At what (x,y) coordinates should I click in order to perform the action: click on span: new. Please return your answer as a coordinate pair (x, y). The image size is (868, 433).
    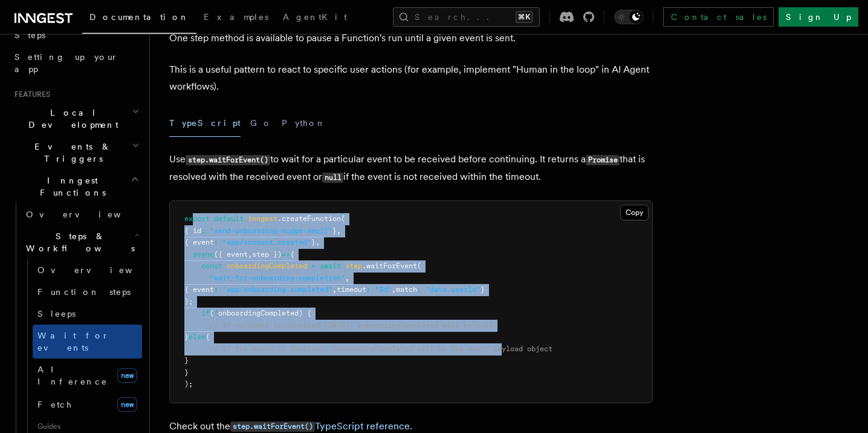
    Looking at the image, I should click on (127, 375).